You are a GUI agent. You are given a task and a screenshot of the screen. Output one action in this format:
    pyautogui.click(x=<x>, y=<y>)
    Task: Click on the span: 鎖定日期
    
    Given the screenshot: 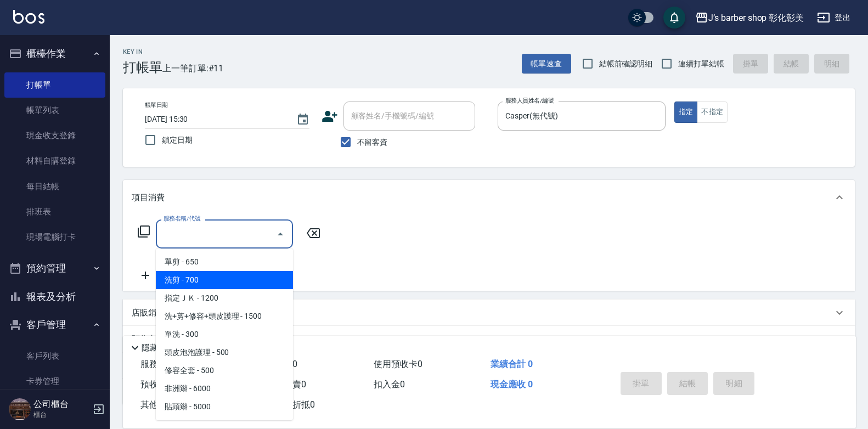 What is the action you would take?
    pyautogui.click(x=178, y=140)
    